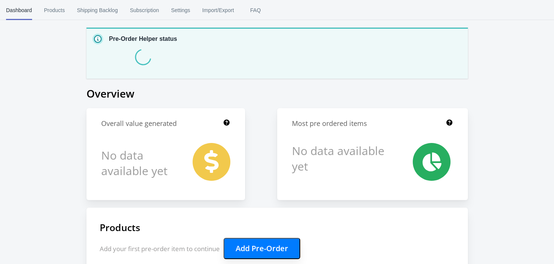 The height and width of the screenshot is (264, 554). I want to click on p: Add your first pre-order item to continue, so click(277, 248).